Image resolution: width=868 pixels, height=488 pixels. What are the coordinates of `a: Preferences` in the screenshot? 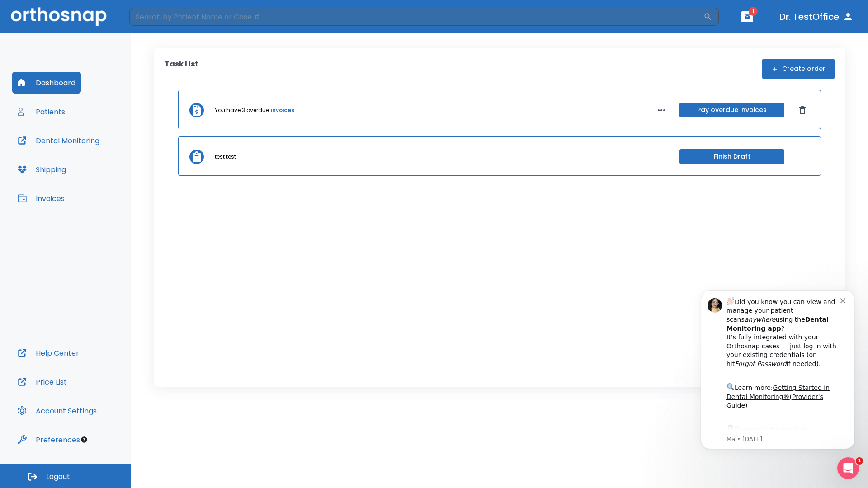 It's located at (49, 440).